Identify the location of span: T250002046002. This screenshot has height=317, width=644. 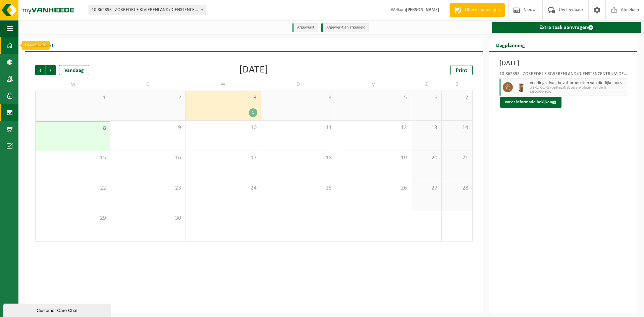
(577, 92).